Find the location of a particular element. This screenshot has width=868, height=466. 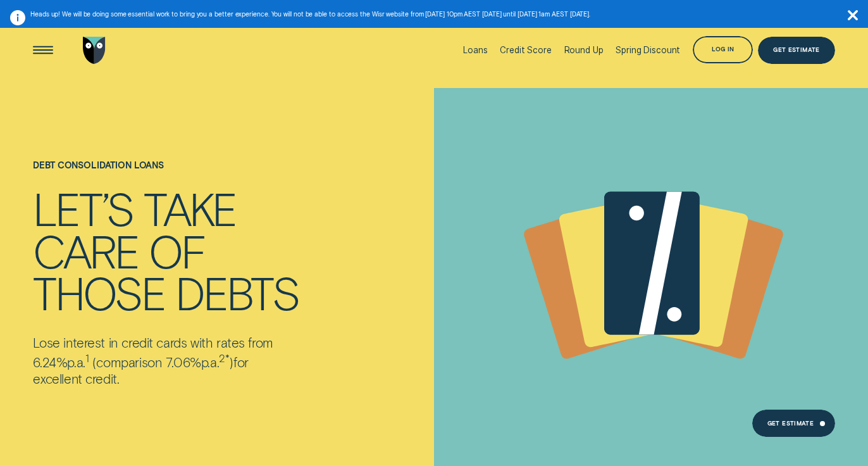

div: Spring Discount is located at coordinates (648, 50).